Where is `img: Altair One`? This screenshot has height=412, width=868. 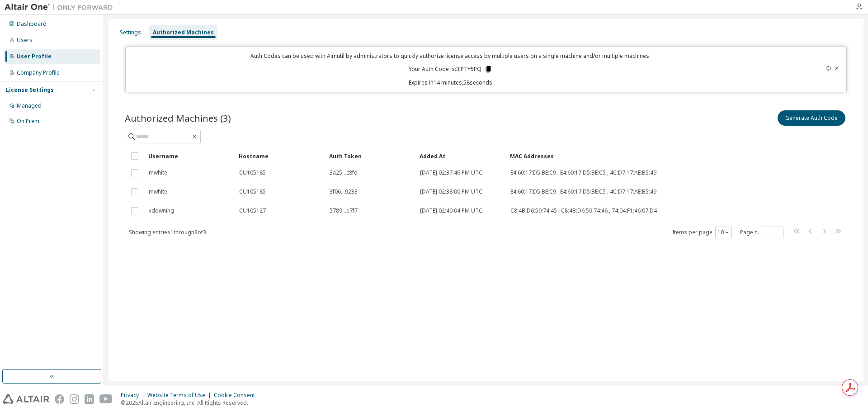 img: Altair One is located at coordinates (61, 8).